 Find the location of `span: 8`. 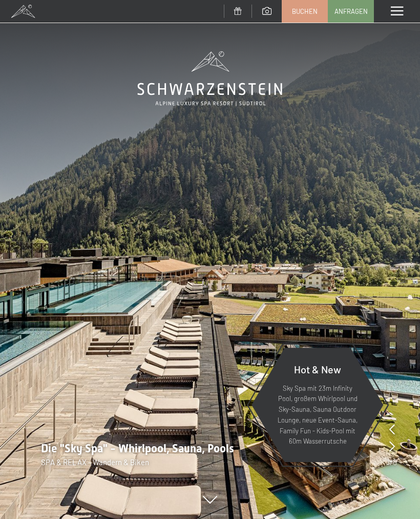

span: 8 is located at coordinates (395, 462).